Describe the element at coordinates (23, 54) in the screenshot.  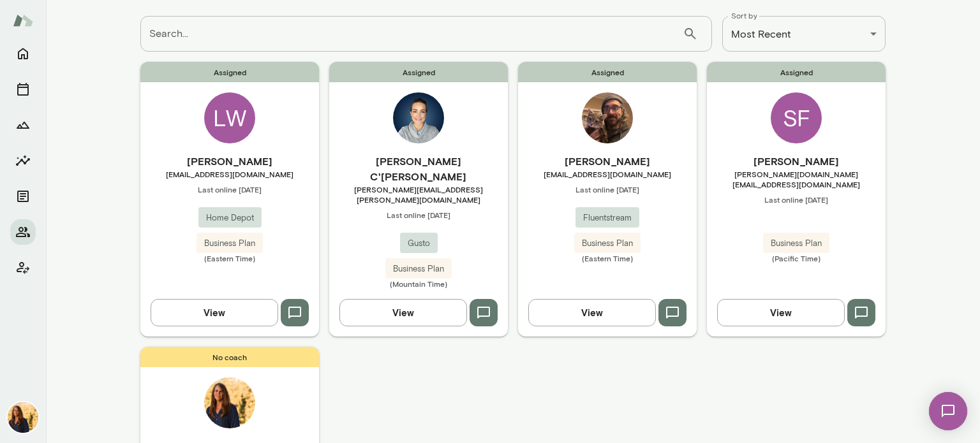
I see `button: Home` at that location.